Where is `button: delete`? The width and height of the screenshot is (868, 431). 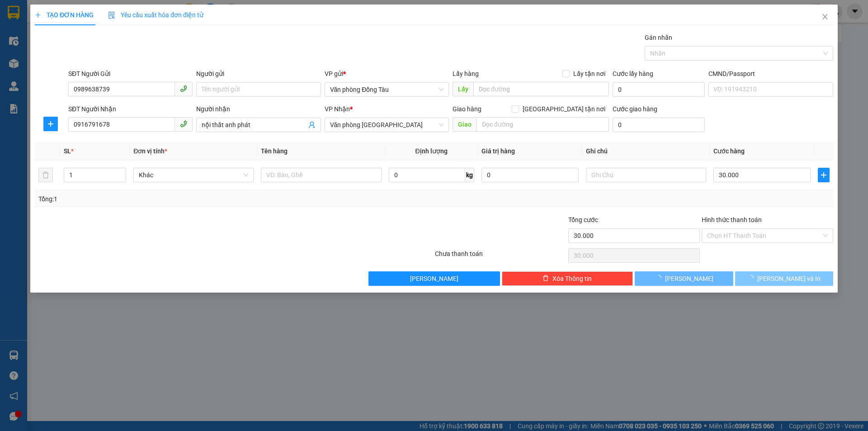
button: delete is located at coordinates (45, 175).